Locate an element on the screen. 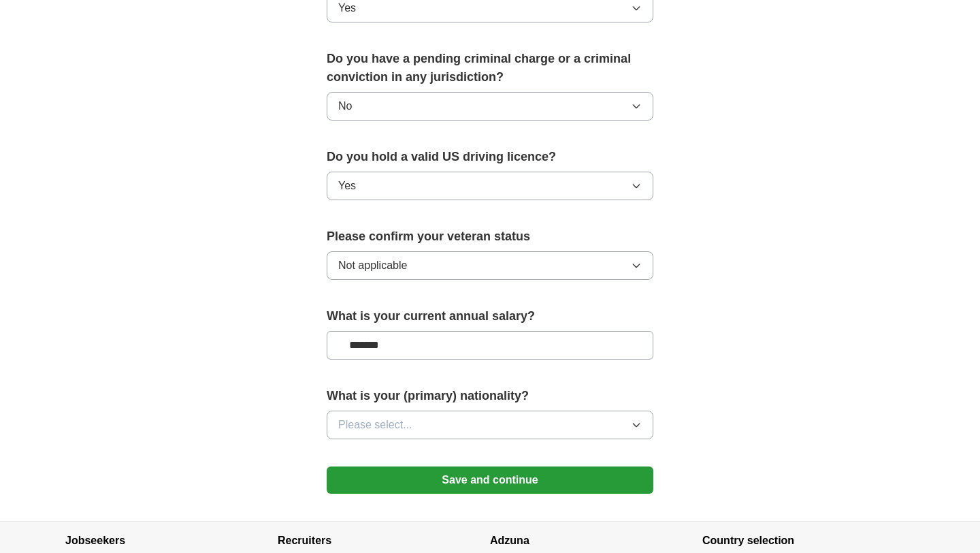 The height and width of the screenshot is (553, 980). label: Do you have a pending criminal charge or a criminal conviction in any jurisdiction? is located at coordinates (490, 68).